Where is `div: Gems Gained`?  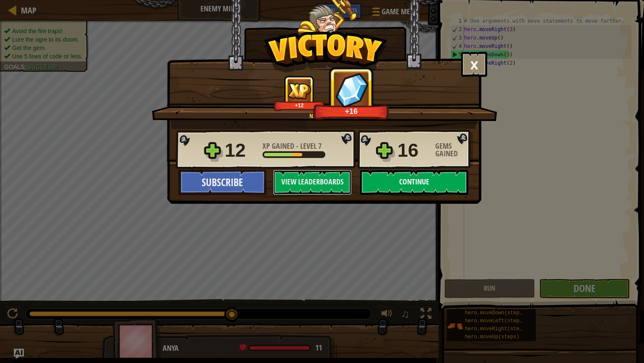 div: Gems Gained is located at coordinates (454, 150).